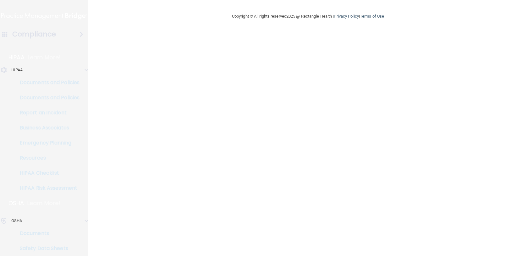 The image size is (528, 256). Describe the element at coordinates (372, 16) in the screenshot. I see `a: Terms of Use` at that location.